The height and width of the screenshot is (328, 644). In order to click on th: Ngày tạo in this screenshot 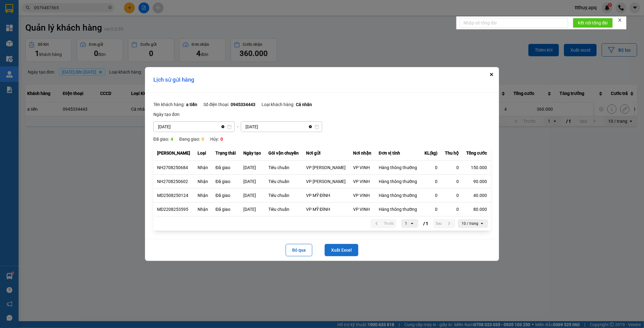, I will do `click(252, 153)`.